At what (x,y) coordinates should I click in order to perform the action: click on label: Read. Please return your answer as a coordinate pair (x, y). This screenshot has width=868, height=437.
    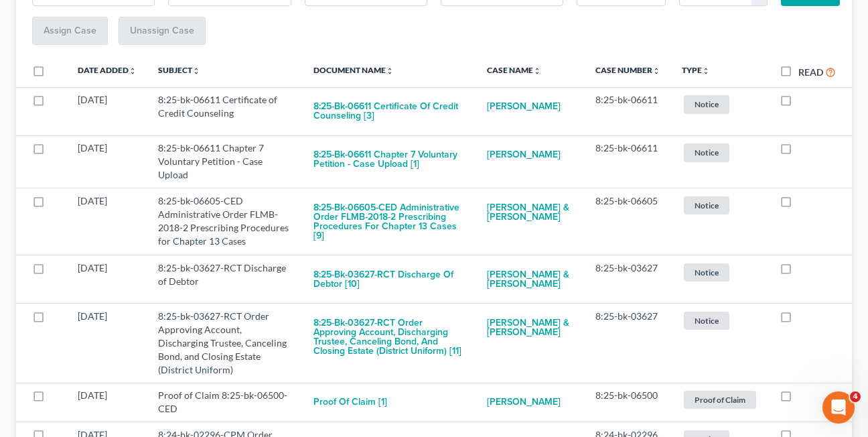
    Looking at the image, I should click on (810, 72).